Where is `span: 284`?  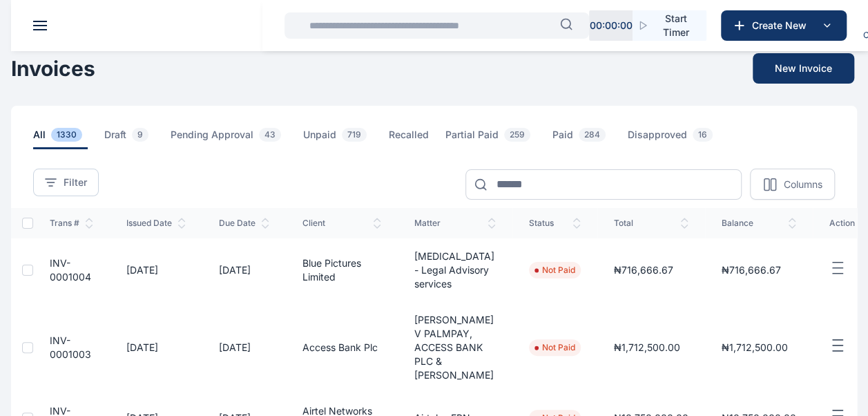 span: 284 is located at coordinates (592, 134).